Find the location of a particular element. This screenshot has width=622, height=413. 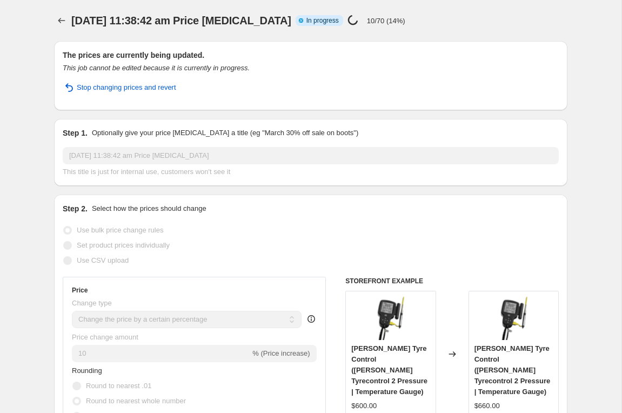

h2: Step 2. is located at coordinates (75, 209).